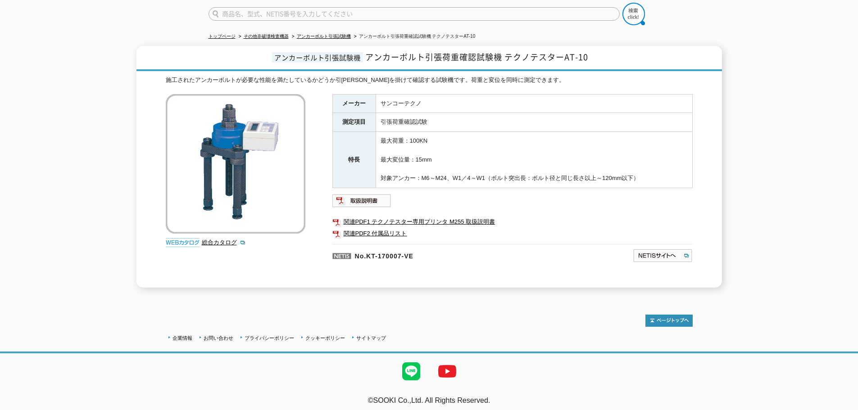  I want to click on a: トップページ, so click(222, 36).